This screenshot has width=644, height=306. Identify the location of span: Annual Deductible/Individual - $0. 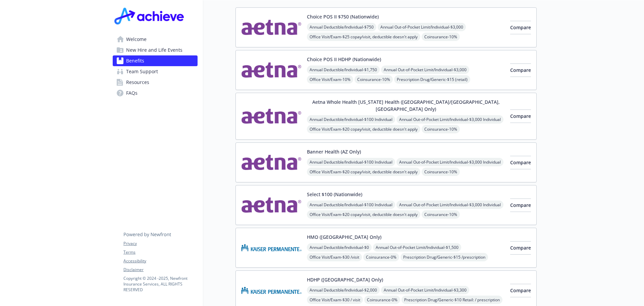
(339, 247).